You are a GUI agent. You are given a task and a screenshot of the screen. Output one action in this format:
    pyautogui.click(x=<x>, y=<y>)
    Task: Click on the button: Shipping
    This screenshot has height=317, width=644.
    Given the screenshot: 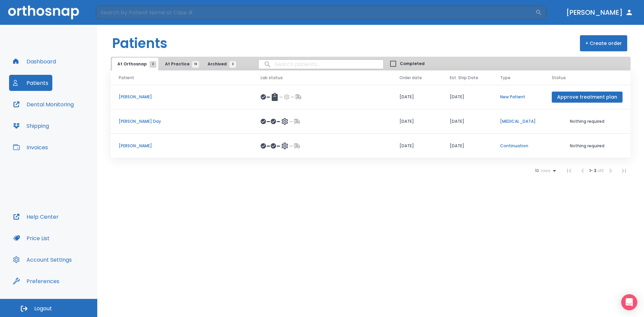 What is the action you would take?
    pyautogui.click(x=31, y=126)
    